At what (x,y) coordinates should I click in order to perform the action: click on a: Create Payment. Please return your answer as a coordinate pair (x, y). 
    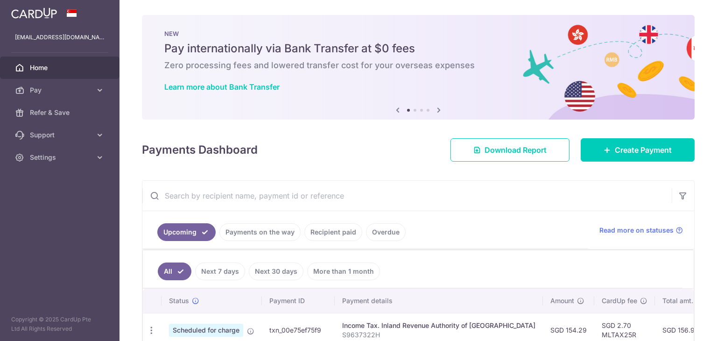
    Looking at the image, I should click on (638, 150).